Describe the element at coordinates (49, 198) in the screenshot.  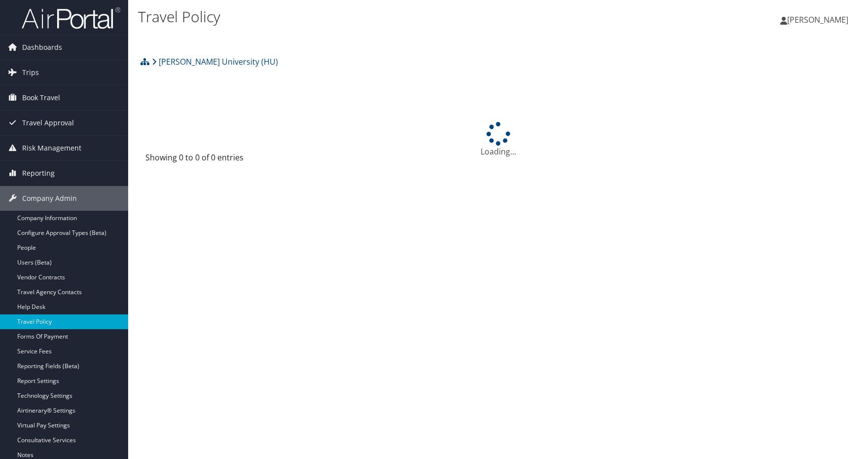
I see `span: Company Admin` at that location.